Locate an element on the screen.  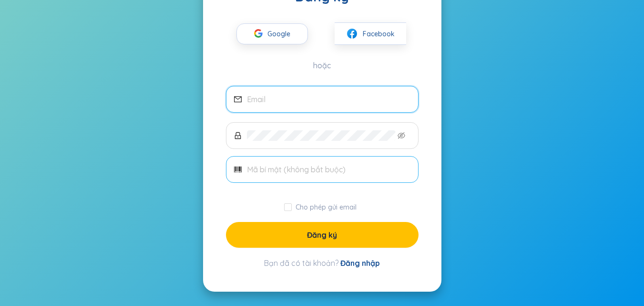
span: Facebook is located at coordinates (378, 34).